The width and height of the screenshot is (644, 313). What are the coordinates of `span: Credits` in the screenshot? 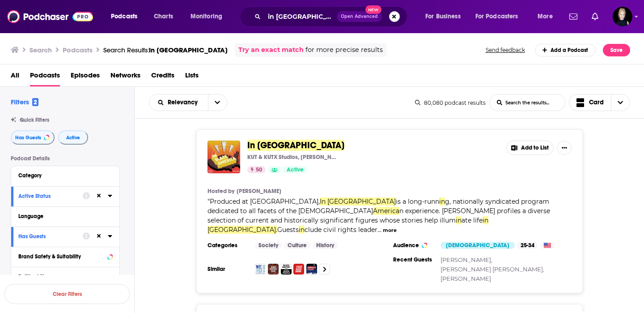 It's located at (163, 77).